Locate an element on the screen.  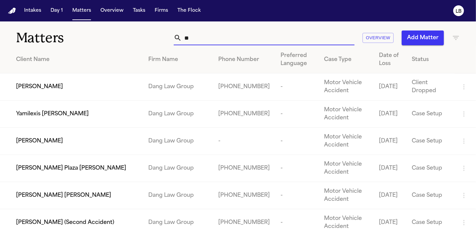
td: Client Dropped is located at coordinates (431, 87).